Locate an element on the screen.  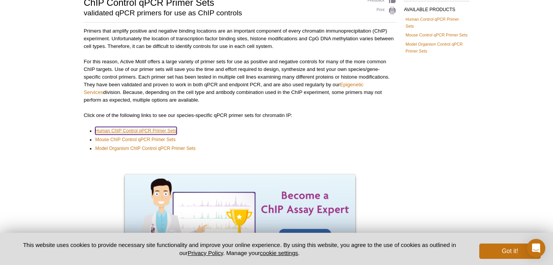
a: Epigenetic Services is located at coordinates (223, 88).